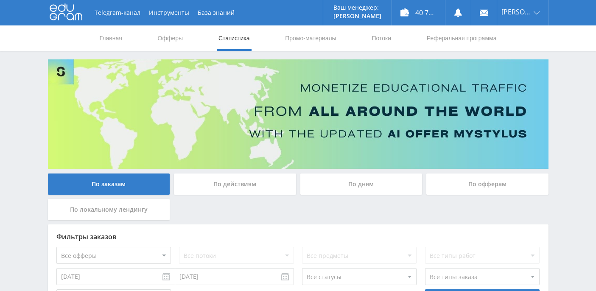 The width and height of the screenshot is (596, 291). What do you see at coordinates (461, 38) in the screenshot?
I see `a: Реферальная программа` at bounding box center [461, 38].